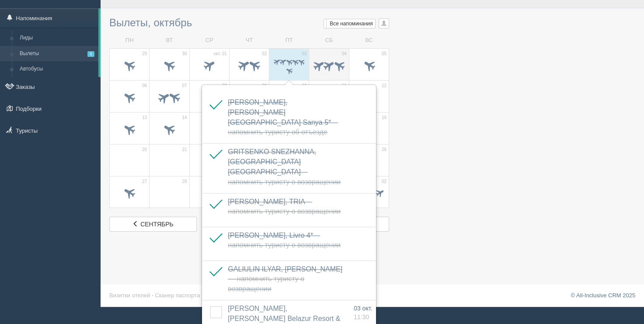 Image resolution: width=644 pixels, height=324 pixels. Describe the element at coordinates (363, 308) in the screenshot. I see `span: 03 окт.` at that location.